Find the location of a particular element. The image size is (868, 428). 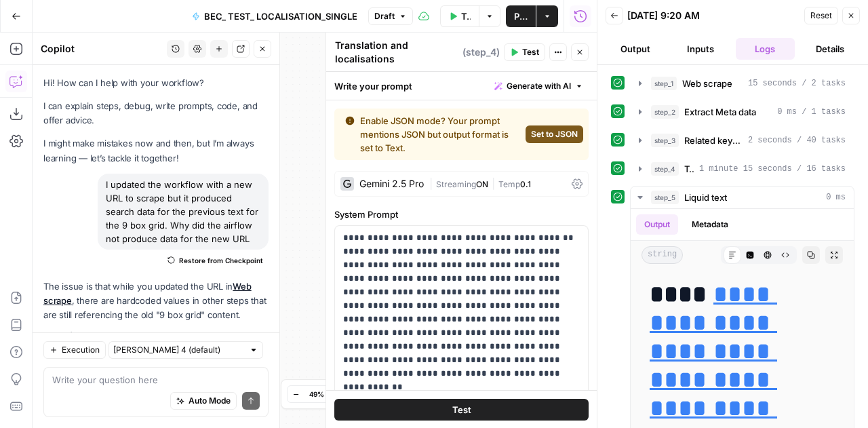

span: Streaming is located at coordinates (455, 183).